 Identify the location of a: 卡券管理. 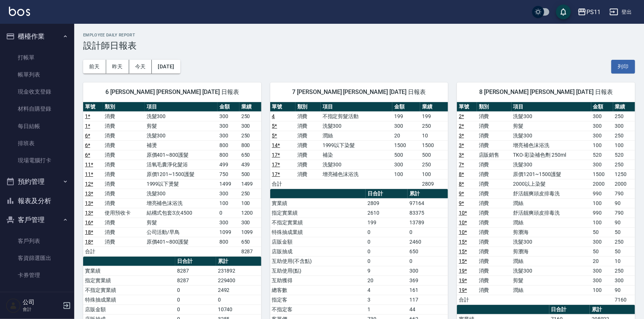
(37, 275).